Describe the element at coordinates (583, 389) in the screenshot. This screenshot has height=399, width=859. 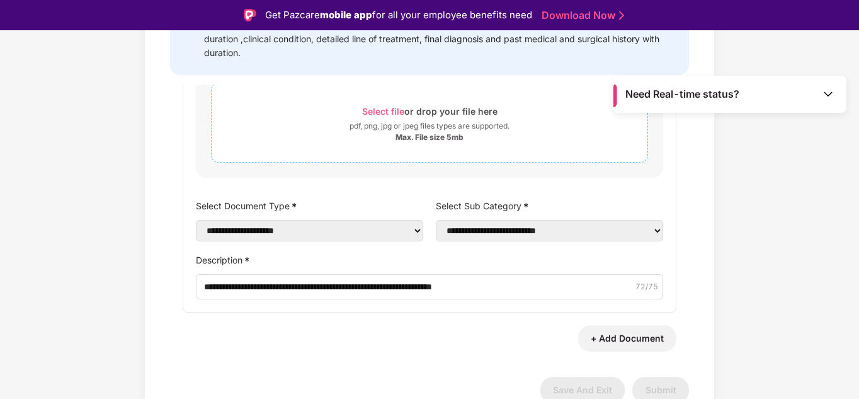
I see `span: Save And Exit` at that location.